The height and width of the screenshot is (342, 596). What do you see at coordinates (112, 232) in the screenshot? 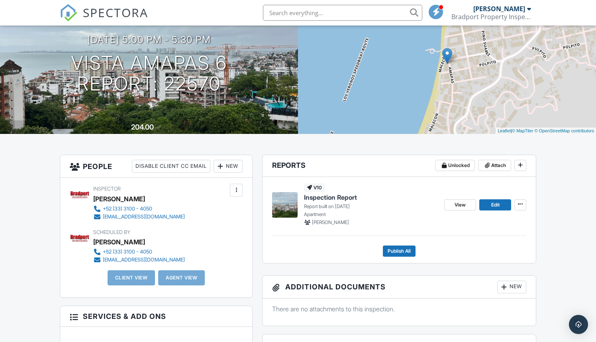
I see `span: Scheduled By` at bounding box center [112, 232].